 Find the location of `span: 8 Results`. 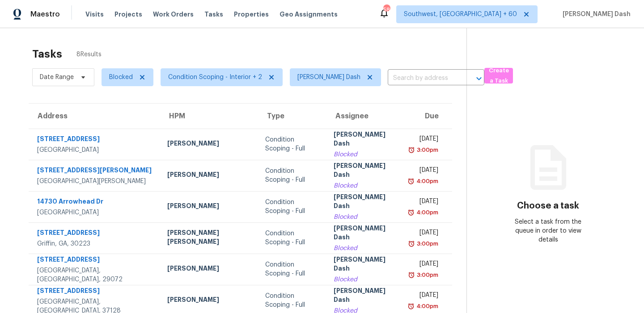

span: 8 Results is located at coordinates (89, 54).